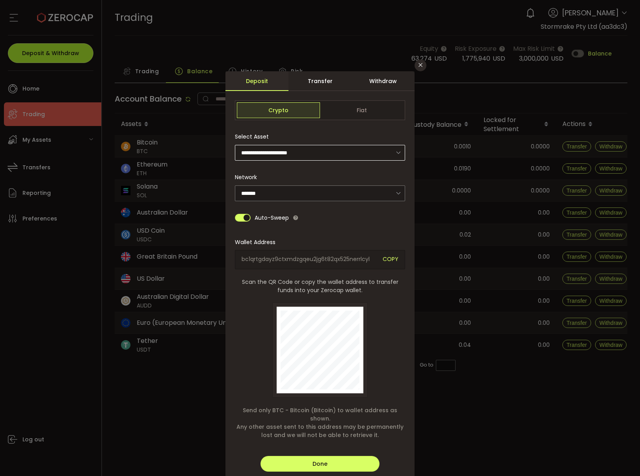  What do you see at coordinates (254, 137) in the screenshot?
I see `label: Select Asset` at bounding box center [254, 137].